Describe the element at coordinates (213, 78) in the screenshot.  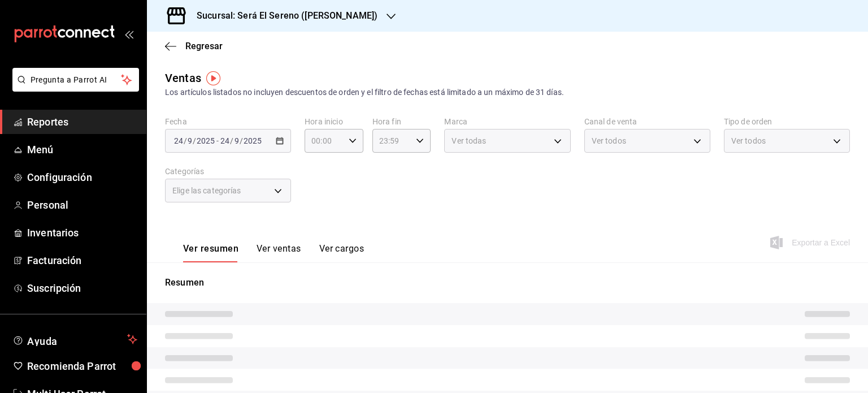
I see `button: Tooltip marker` at that location.